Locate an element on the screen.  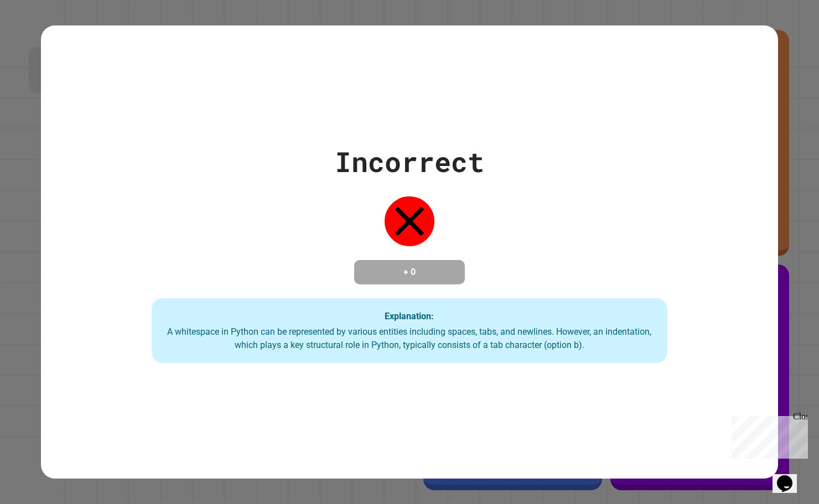
h4: + 0 is located at coordinates (410, 272).